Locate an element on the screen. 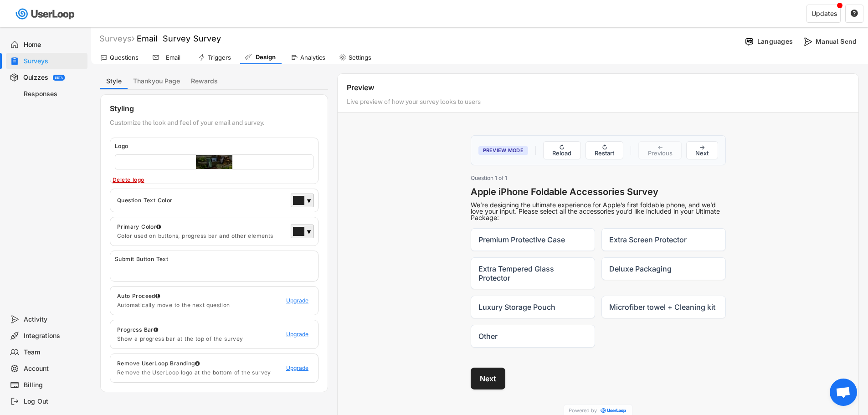 This screenshot has width=868, height=415. label: Premium Protective Case is located at coordinates (533, 240).